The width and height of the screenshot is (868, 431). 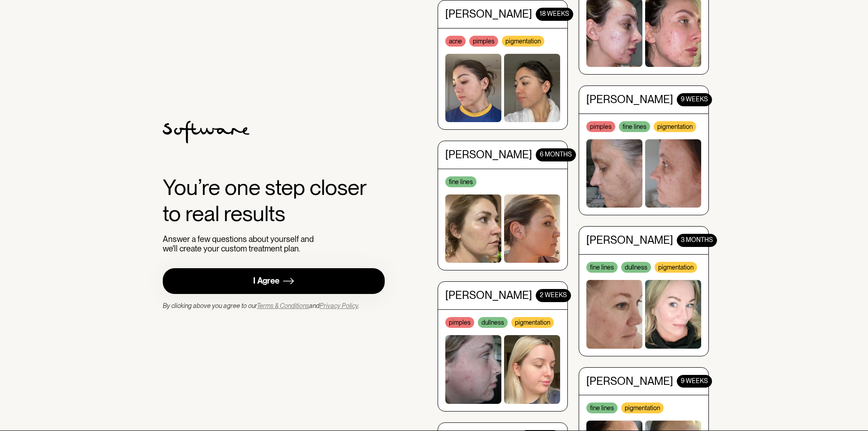 I want to click on div: By clicking above you agree to our and ., so click(x=261, y=306).